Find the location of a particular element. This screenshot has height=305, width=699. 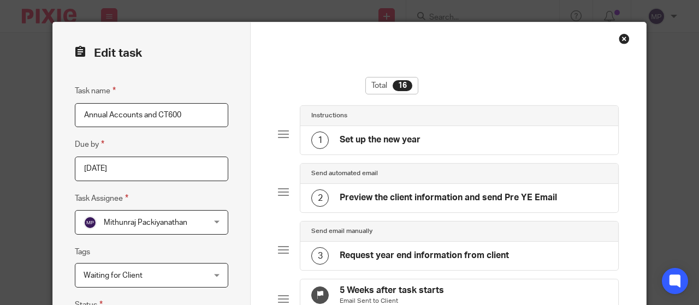

div: 2 is located at coordinates (320, 198).